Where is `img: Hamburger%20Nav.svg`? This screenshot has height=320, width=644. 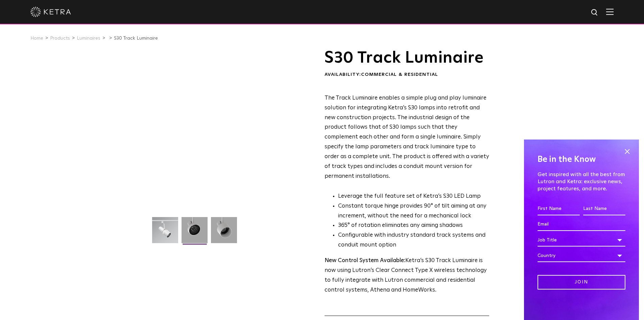
img: Hamburger%20Nav.svg is located at coordinates (610, 12).